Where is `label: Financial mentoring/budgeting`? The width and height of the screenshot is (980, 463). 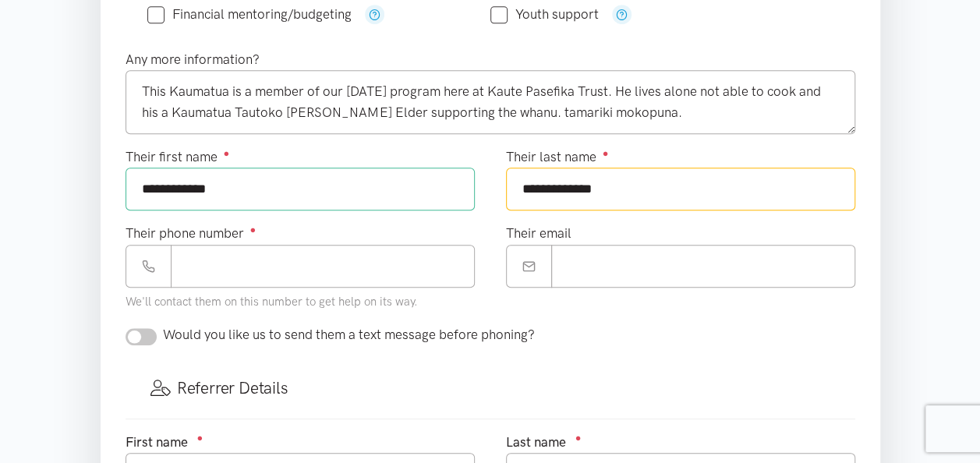
label: Financial mentoring/budgeting is located at coordinates (249, 14).